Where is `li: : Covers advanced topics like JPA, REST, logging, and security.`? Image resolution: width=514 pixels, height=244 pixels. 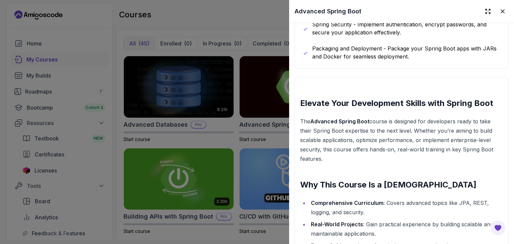 li: : Covers advanced topics like JPA, REST, logging, and security. is located at coordinates (406, 208).